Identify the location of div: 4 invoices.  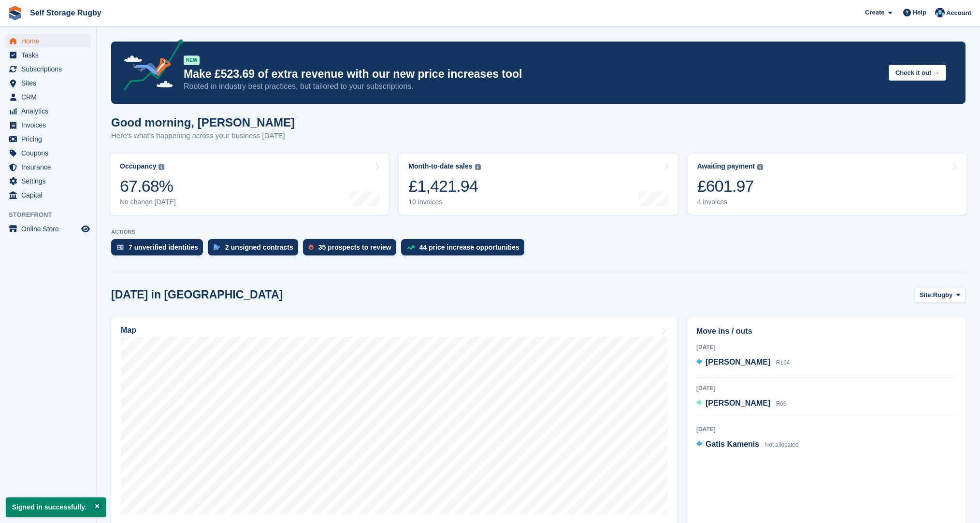
(731, 202).